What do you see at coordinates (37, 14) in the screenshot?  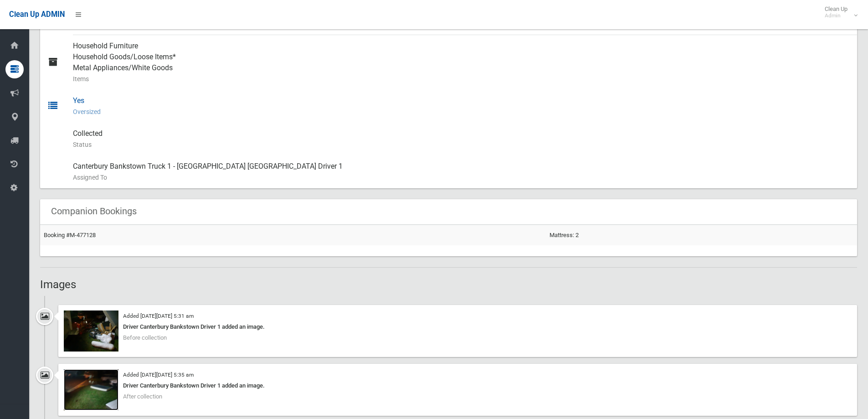 I see `span: Clean Up ADMIN` at bounding box center [37, 14].